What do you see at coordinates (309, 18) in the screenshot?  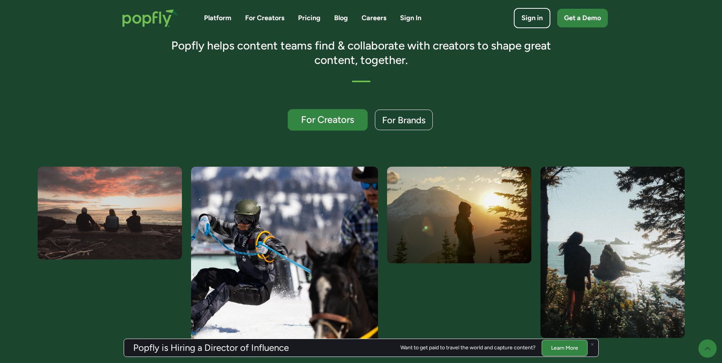 I see `a: Pricing` at bounding box center [309, 18].